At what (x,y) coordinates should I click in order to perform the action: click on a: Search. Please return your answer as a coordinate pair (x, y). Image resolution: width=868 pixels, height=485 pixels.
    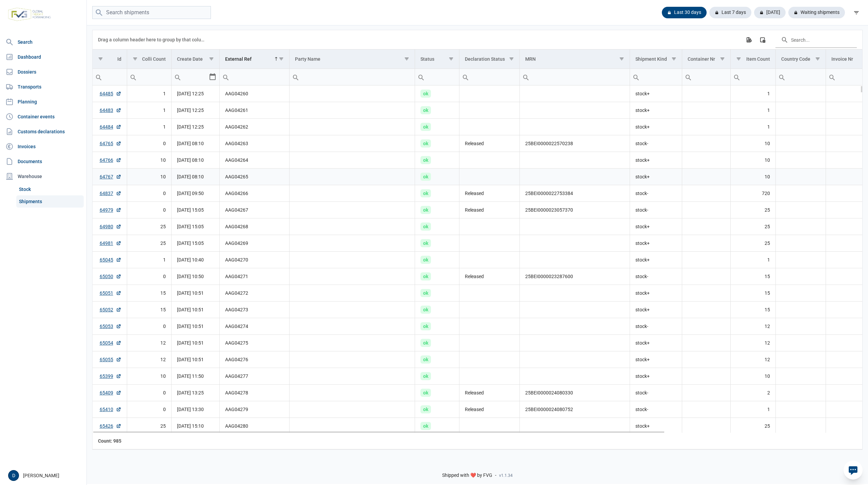
    Looking at the image, I should click on (43, 42).